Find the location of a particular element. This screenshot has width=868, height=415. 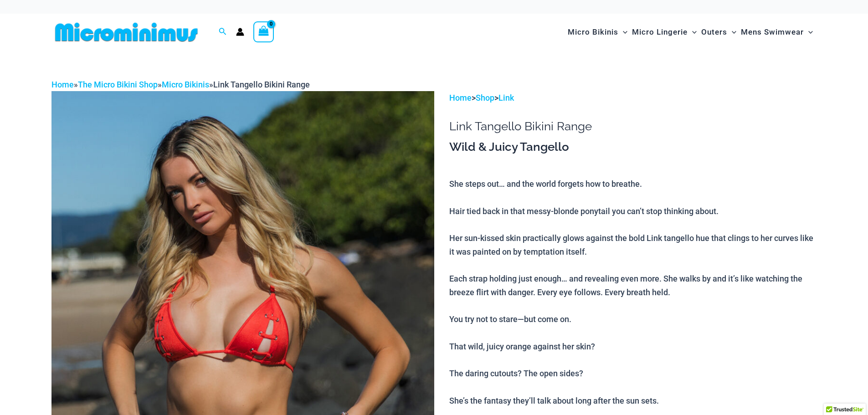

a: Mens SwimwearMenu ToggleMenu Toggle is located at coordinates (777, 32).